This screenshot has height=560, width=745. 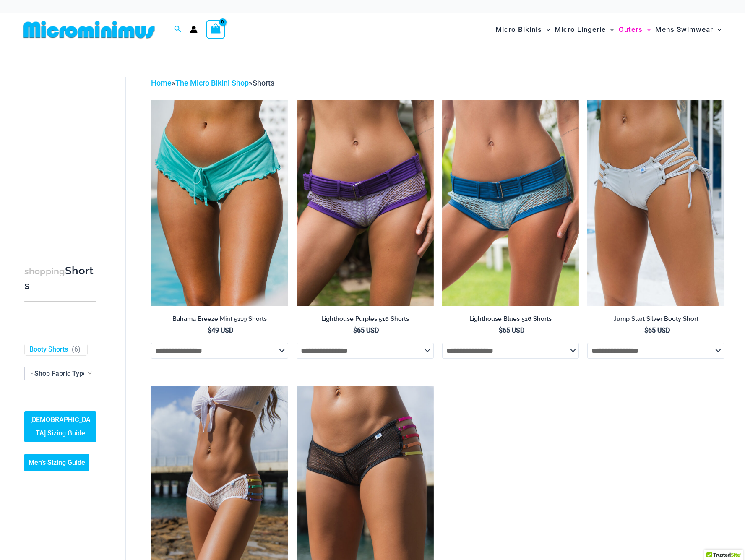 What do you see at coordinates (264, 83) in the screenshot?
I see `span: Shorts` at bounding box center [264, 83].